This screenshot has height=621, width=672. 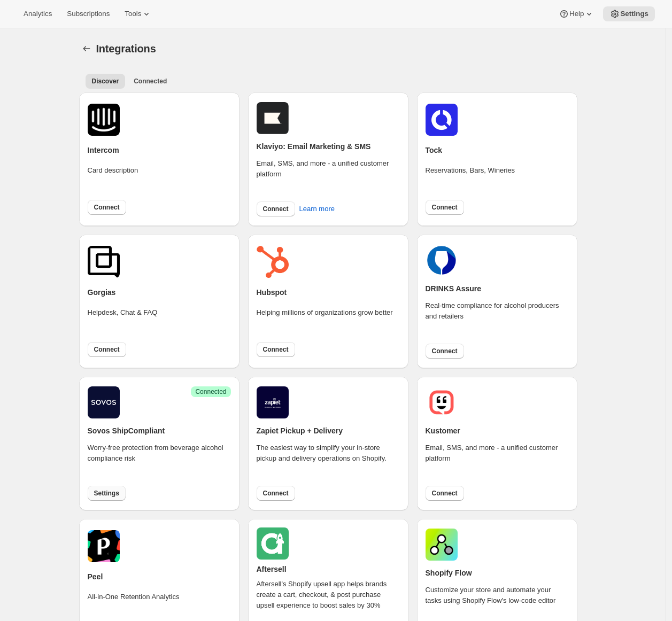 What do you see at coordinates (314, 147) in the screenshot?
I see `h2: Klaviyo: Email Marketing & SMS` at bounding box center [314, 147].